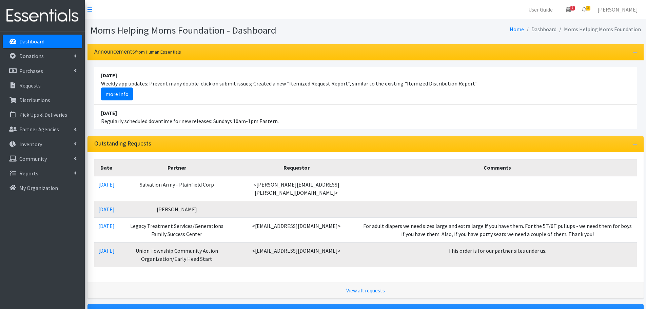  Describe the element at coordinates (366, 117) in the screenshot. I see `li: Regularly scheduled downtime for new releases: Sundays 10am-1pm Eastern.` at that location.